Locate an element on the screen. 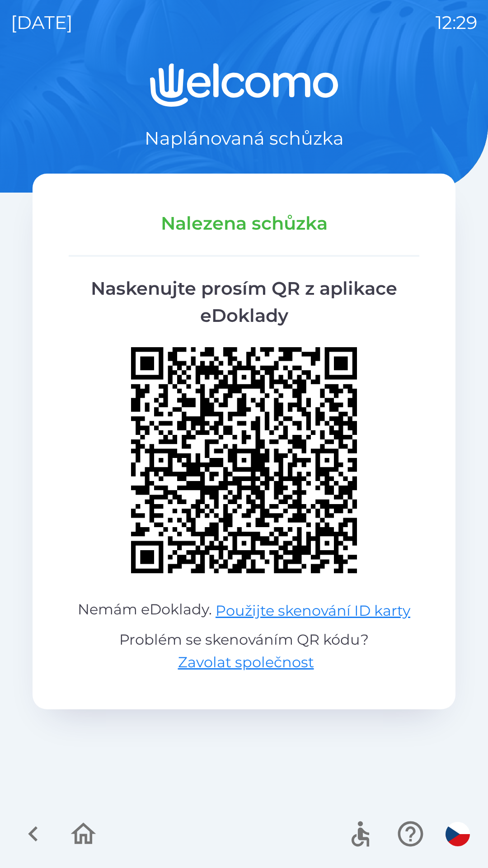 The image size is (488, 868). button: Zavolat společnost is located at coordinates (246, 662).